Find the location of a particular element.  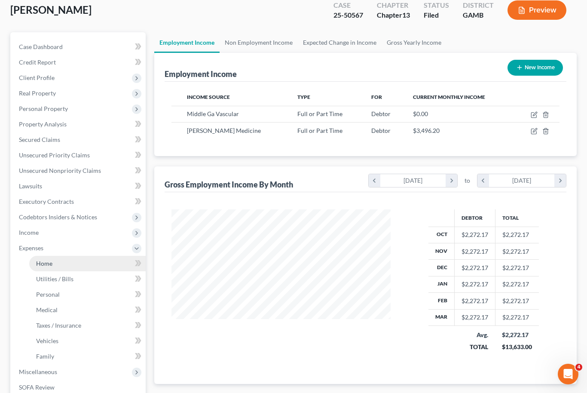

a: Medical is located at coordinates (87, 310).